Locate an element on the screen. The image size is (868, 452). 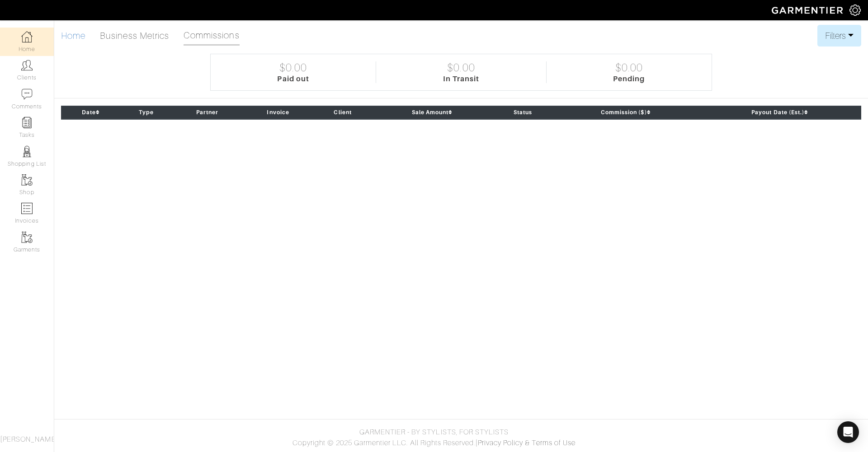
a: Privacy Policy & Terms of Use is located at coordinates (526, 443).